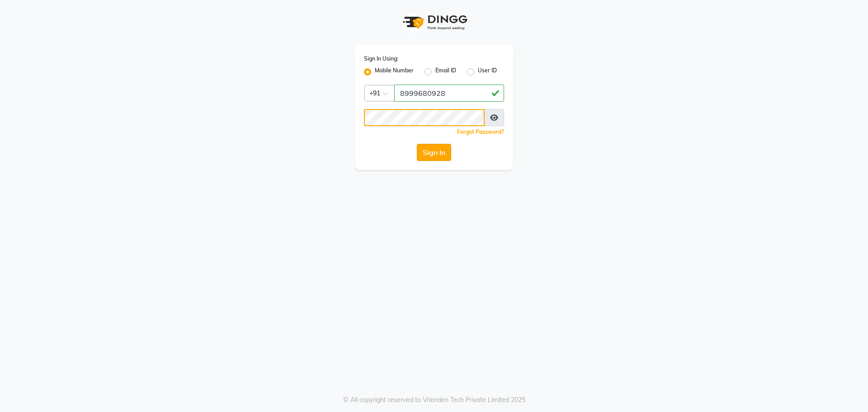  What do you see at coordinates (481, 131) in the screenshot?
I see `a: Forgot Password?` at bounding box center [481, 131].